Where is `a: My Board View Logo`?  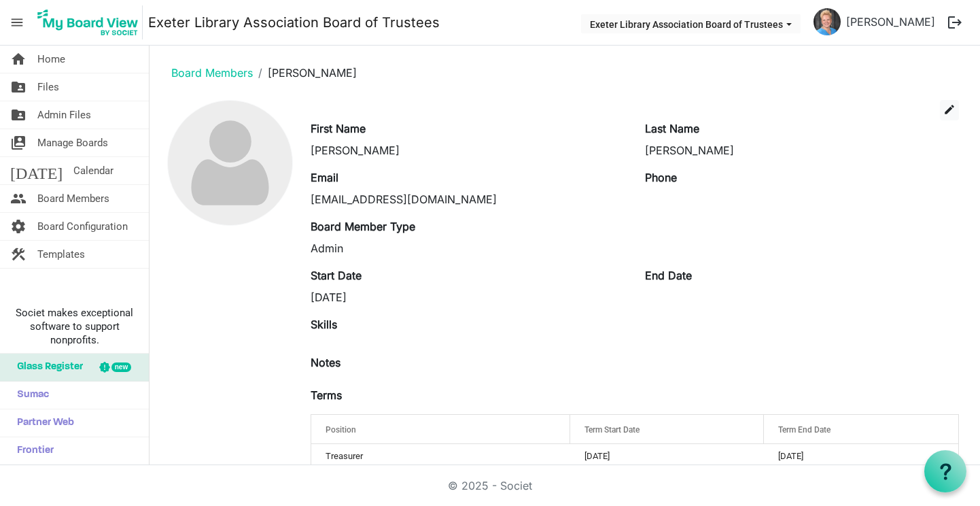
a: My Board View Logo is located at coordinates (91, 23).